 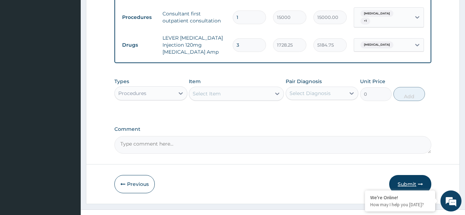 I want to click on textarea: Type your message and hit 'Enter', so click(x=68, y=154).